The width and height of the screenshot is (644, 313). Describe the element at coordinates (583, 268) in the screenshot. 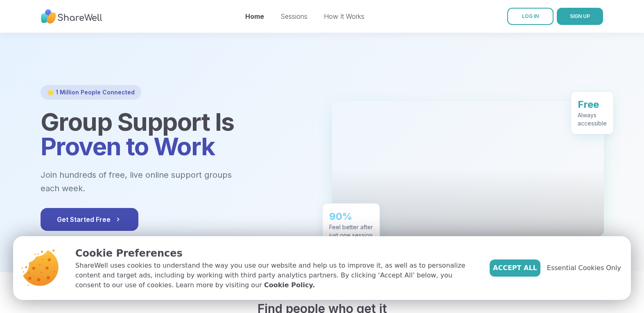

I see `span: Essential Cookies Only` at that location.